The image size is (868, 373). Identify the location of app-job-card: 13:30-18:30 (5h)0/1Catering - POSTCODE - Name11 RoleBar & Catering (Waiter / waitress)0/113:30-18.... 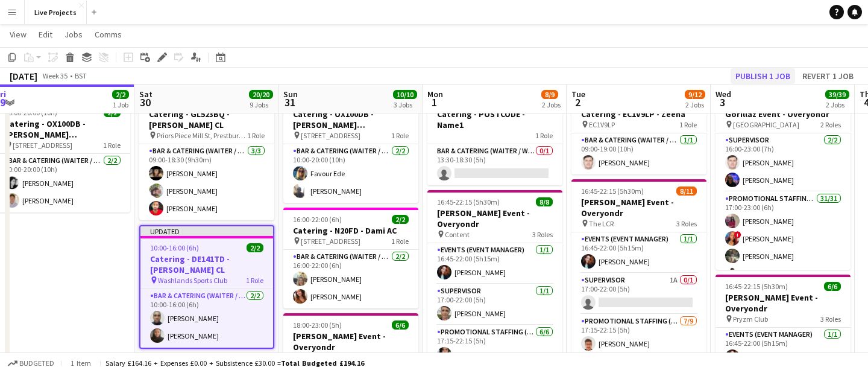
(495, 138).